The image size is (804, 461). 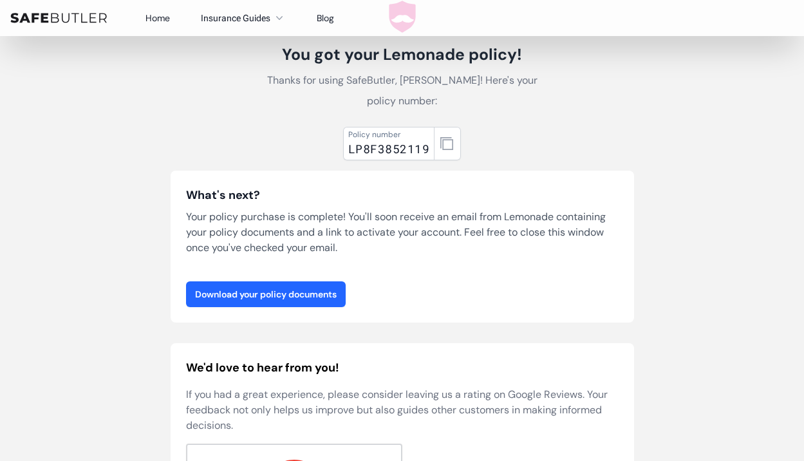 I want to click on a: Home, so click(x=158, y=18).